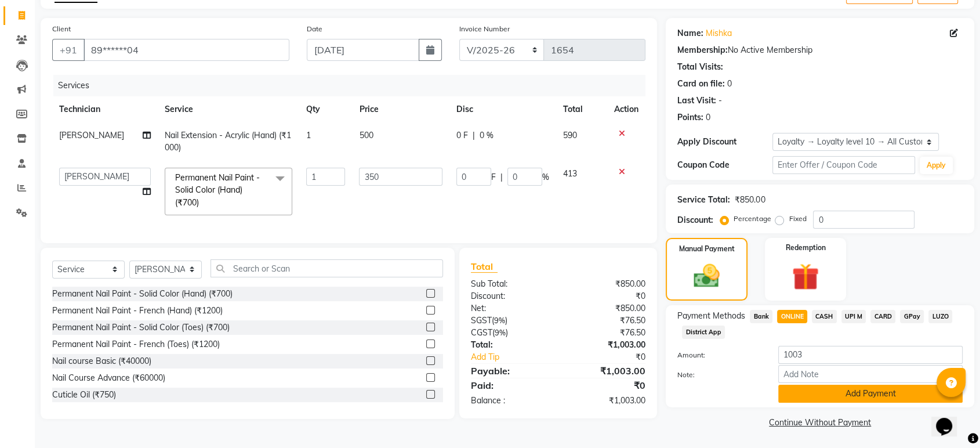 The height and width of the screenshot is (448, 980). I want to click on span: CARD, so click(882, 316).